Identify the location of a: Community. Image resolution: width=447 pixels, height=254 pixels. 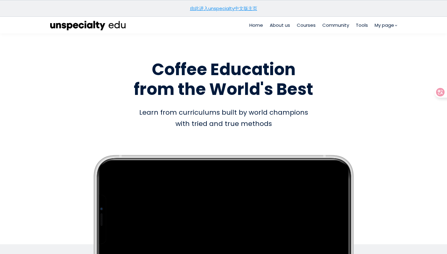
(335, 25).